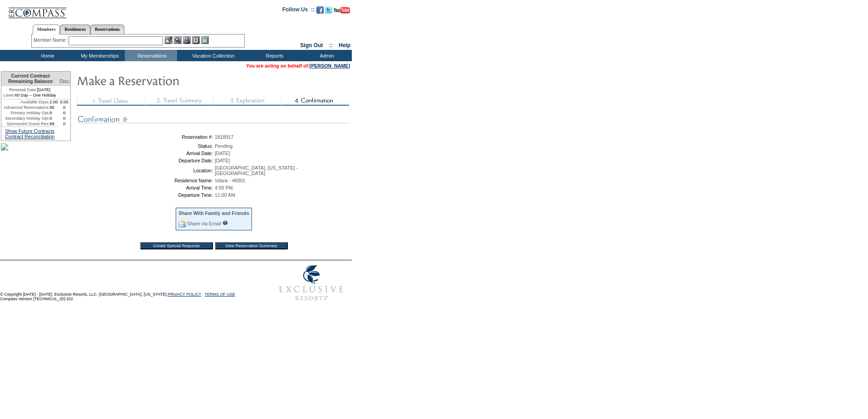  I want to click on td: Reservation #:, so click(146, 137).